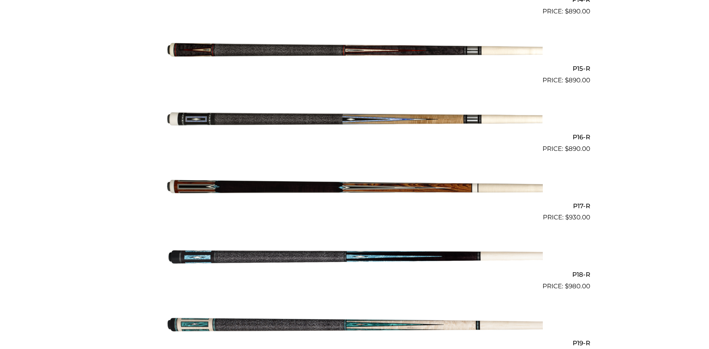  Describe the element at coordinates (355, 274) in the screenshot. I see `h2: P18-R` at that location.